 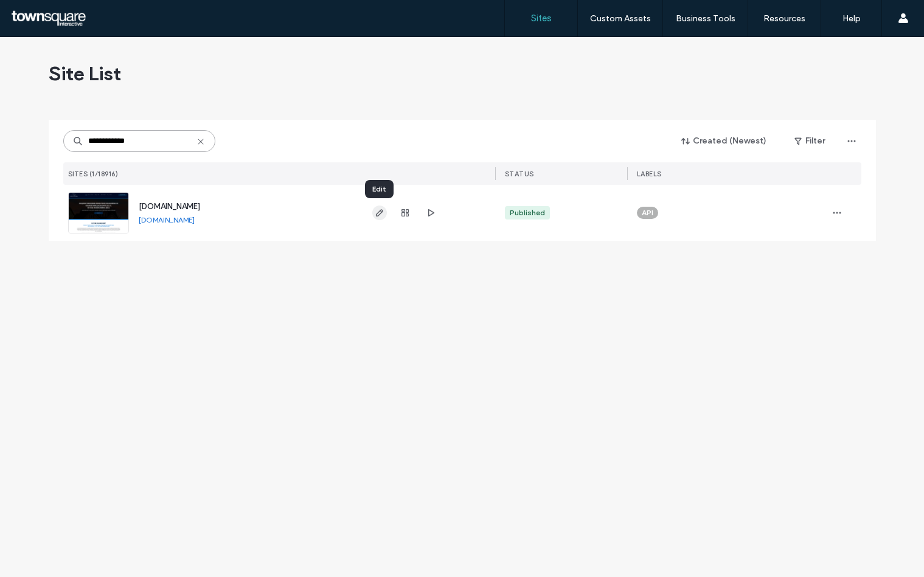 I want to click on button: Filter, so click(x=810, y=141).